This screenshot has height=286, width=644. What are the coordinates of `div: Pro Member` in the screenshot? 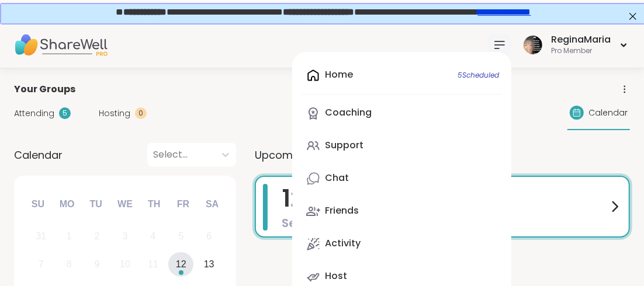 It's located at (581, 51).